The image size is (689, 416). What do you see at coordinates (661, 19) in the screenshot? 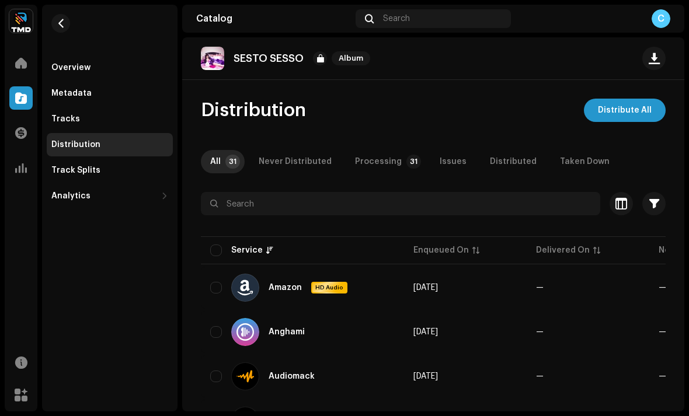
I see `div: C` at bounding box center [661, 19].